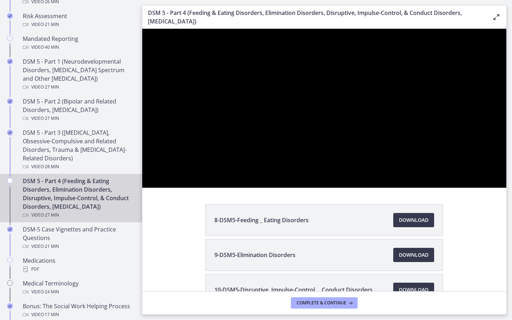 The image size is (512, 320). What do you see at coordinates (78, 43) in the screenshot?
I see `div: Mandated Reporting` at bounding box center [78, 43].